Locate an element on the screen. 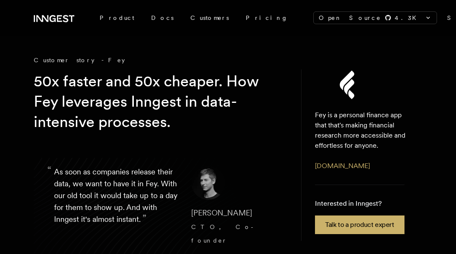 This screenshot has height=254, width=456. a: Customers is located at coordinates (210, 18).